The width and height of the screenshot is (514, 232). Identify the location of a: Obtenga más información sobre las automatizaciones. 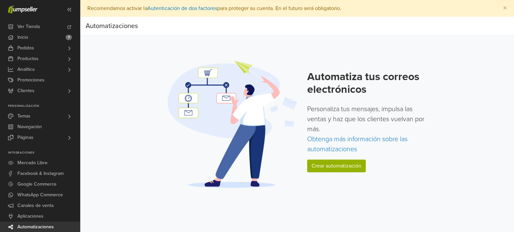
(357, 144).